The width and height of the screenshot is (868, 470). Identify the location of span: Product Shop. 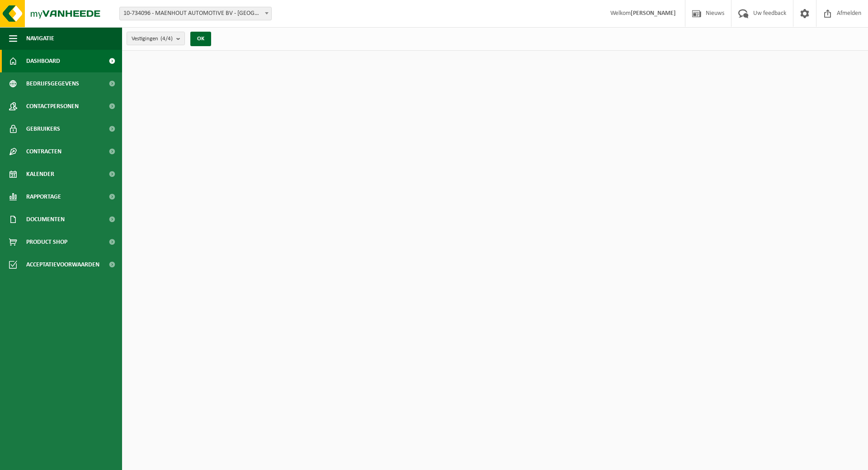
(47, 241).